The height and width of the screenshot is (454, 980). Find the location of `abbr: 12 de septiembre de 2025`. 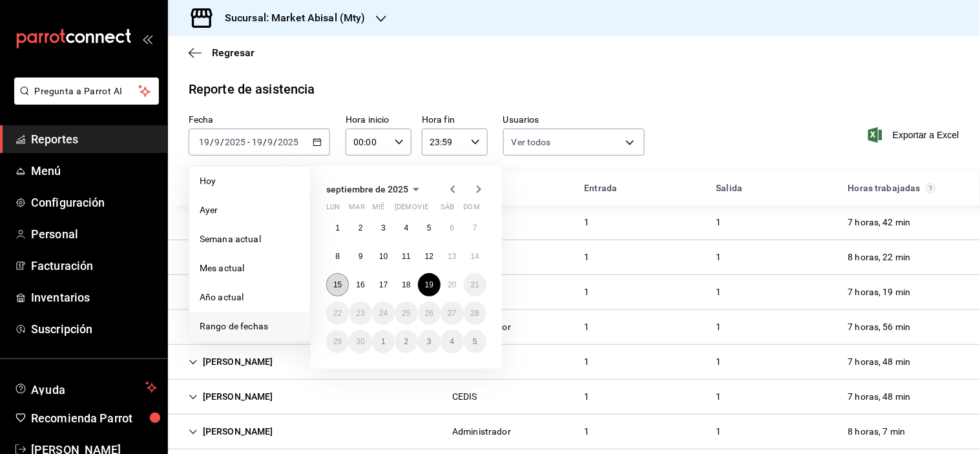

abbr: 12 de septiembre de 2025 is located at coordinates (429, 257).